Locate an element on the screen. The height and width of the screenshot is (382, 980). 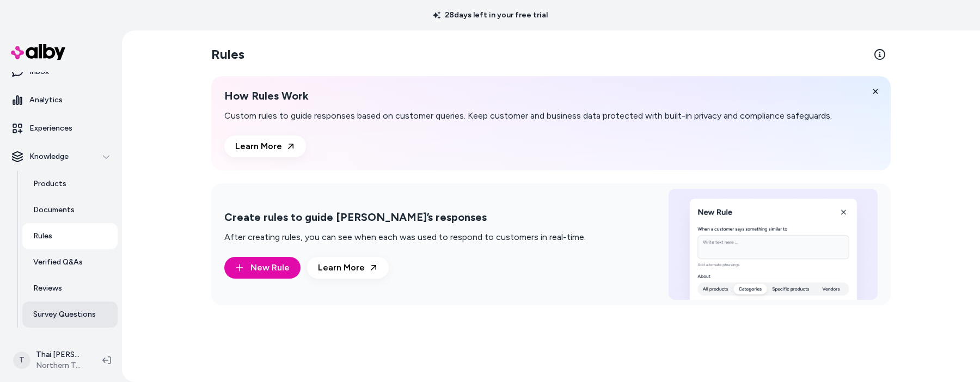
img: Create rules to guide alby’s responses is located at coordinates (773, 244).